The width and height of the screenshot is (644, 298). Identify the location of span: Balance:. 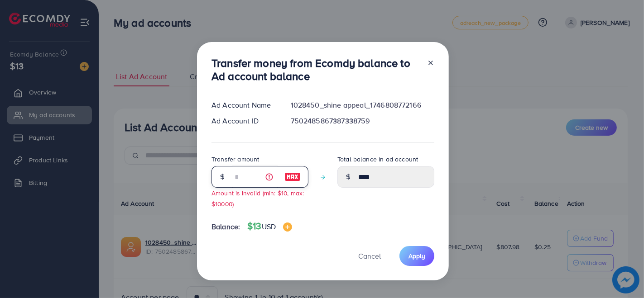
(226, 227).